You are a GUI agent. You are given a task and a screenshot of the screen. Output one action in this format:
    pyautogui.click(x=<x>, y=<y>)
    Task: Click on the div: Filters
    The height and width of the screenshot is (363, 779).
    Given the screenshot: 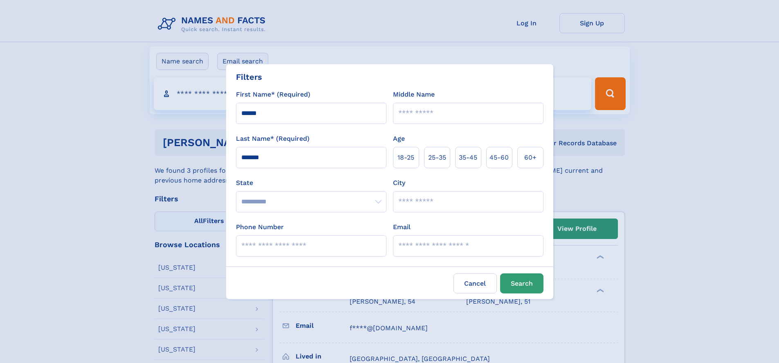 What is the action you would take?
    pyautogui.click(x=249, y=77)
    